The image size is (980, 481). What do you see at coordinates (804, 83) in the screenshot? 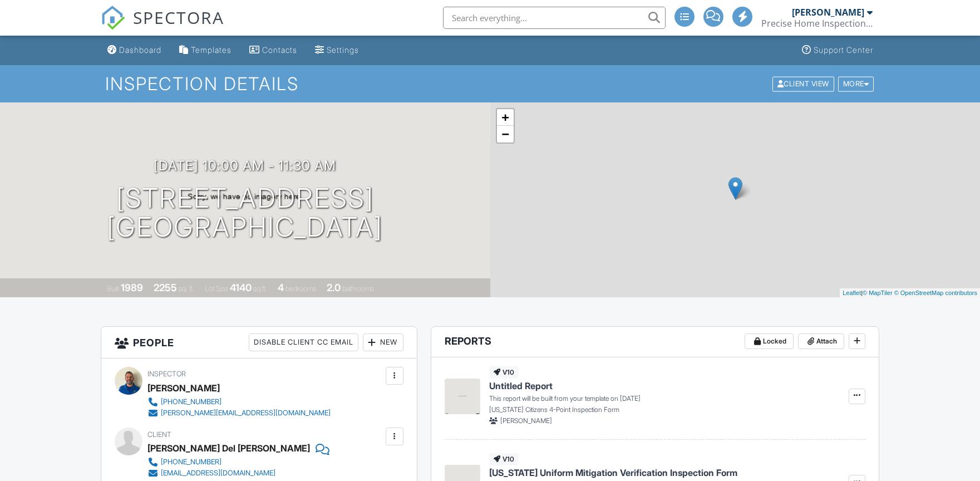
I see `a: Client View` at bounding box center [804, 83].